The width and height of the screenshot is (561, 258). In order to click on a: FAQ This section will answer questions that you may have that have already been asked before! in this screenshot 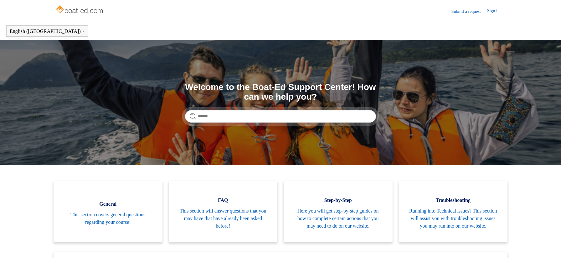, I will do `click(223, 211)`.